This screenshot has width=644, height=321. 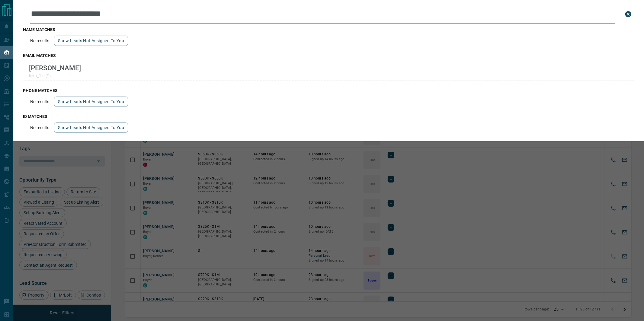 I want to click on p: liora_1xx@x, so click(x=55, y=76).